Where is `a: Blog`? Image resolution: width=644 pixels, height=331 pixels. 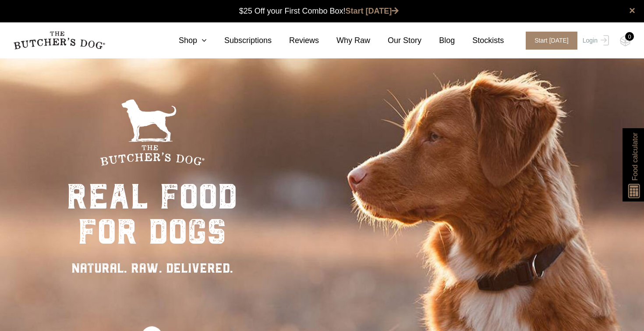 a: Blog is located at coordinates (439, 40).